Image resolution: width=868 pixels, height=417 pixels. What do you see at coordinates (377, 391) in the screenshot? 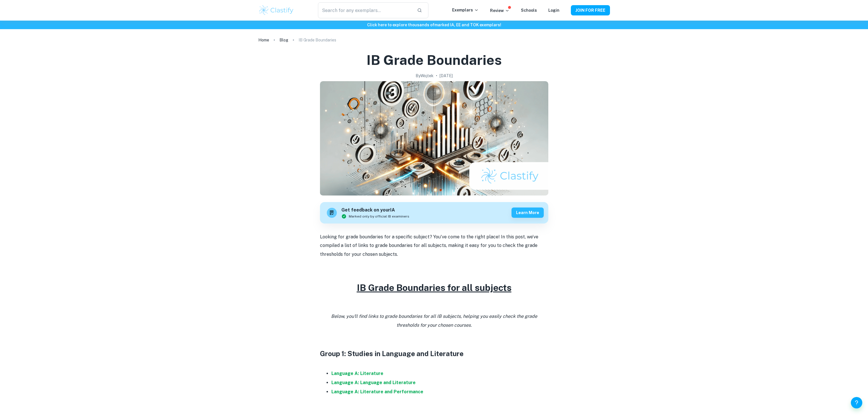
I see `strong: Language A: Literature and Performance` at bounding box center [377, 391].